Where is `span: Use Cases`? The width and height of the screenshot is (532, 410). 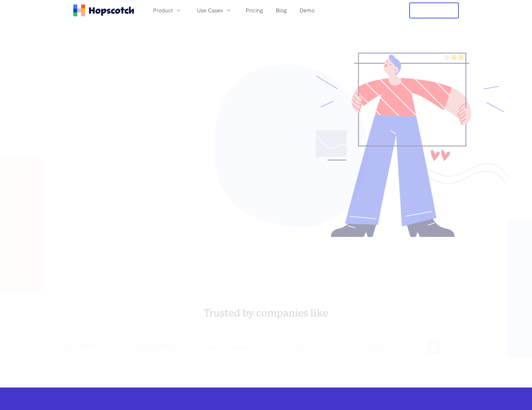 span: Use Cases is located at coordinates (210, 10).